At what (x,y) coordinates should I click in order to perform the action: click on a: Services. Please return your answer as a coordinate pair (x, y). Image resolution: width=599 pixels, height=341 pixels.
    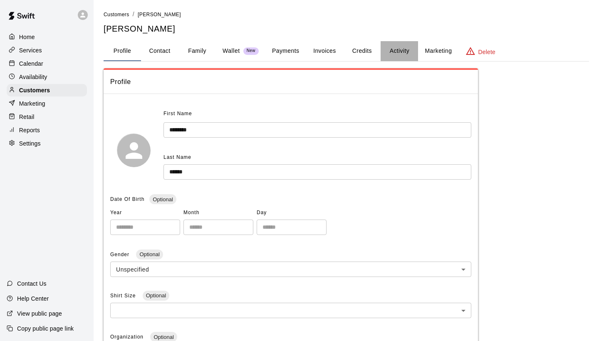
    Looking at the image, I should click on (47, 50).